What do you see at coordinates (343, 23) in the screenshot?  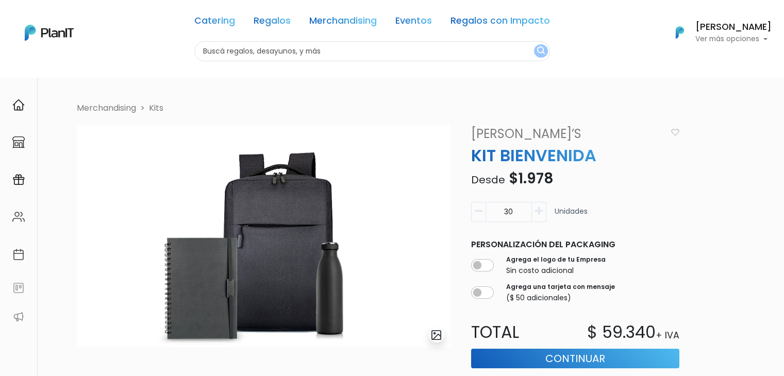 I see `a: Merchandising` at bounding box center [343, 23].